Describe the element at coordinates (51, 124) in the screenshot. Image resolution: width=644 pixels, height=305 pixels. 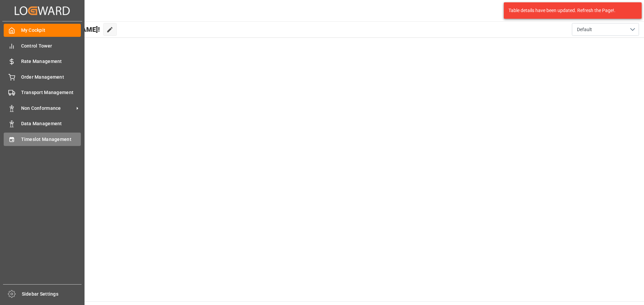
I see `span: Data Management` at that location.